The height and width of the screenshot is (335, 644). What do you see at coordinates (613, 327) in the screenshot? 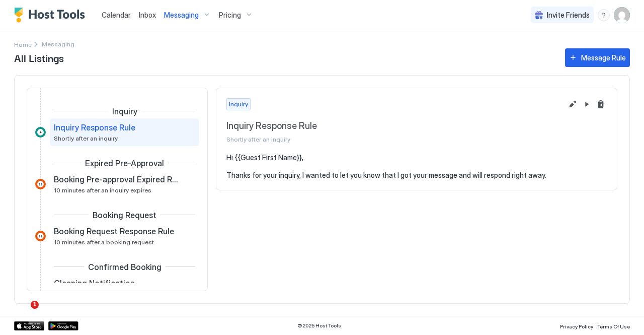
I see `span: Terms Of Use` at bounding box center [613, 327].